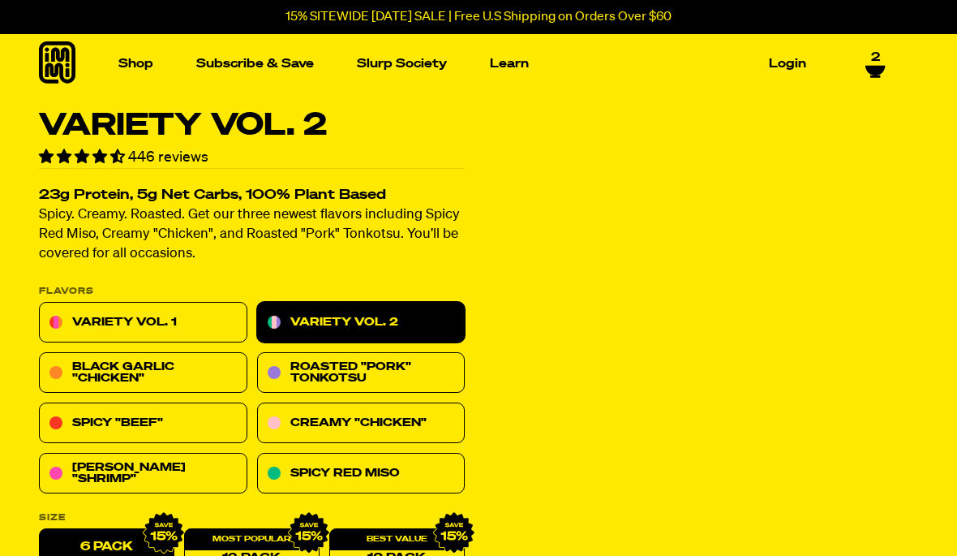  What do you see at coordinates (84, 157) in the screenshot?
I see `span: 4.70 stars` at bounding box center [84, 157].